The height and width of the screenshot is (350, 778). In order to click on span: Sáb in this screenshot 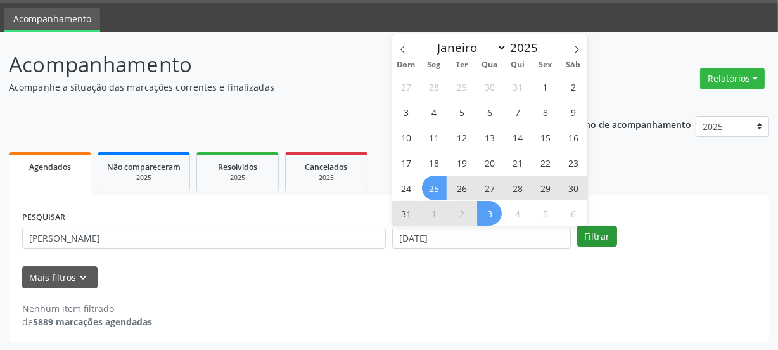, I will do `click(573, 65)`.